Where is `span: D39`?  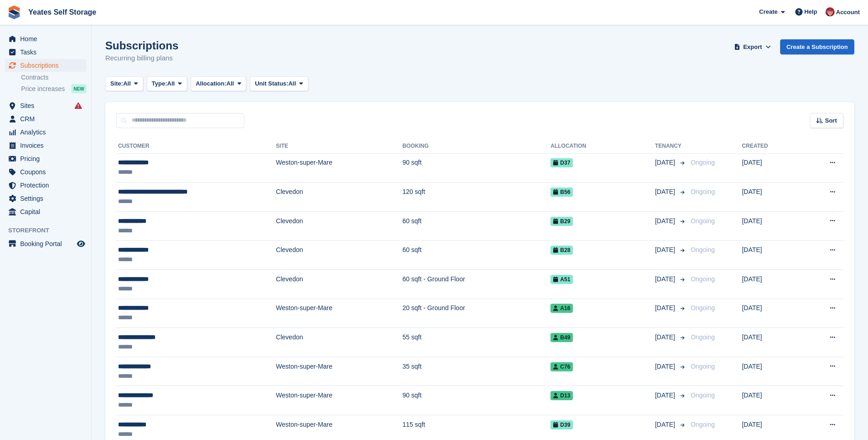
span: D39 is located at coordinates (561, 425).